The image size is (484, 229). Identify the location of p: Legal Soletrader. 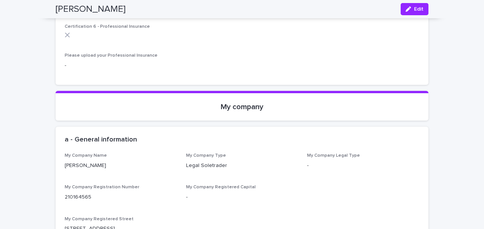
(242, 166).